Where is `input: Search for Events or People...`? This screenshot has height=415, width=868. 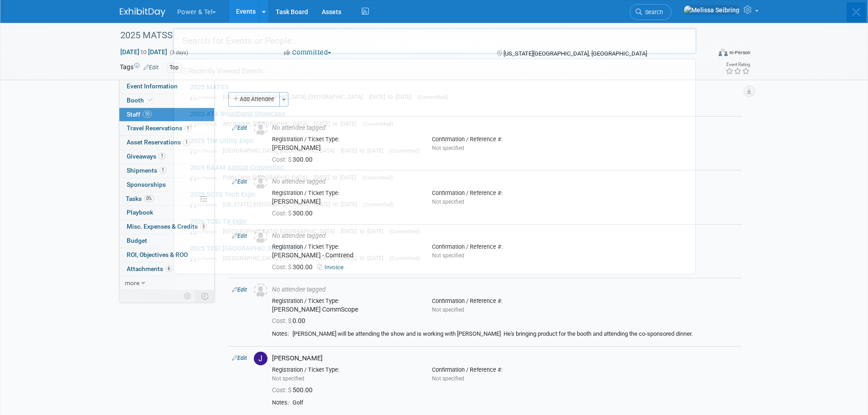
input: Search for Events or People... is located at coordinates (435, 41).